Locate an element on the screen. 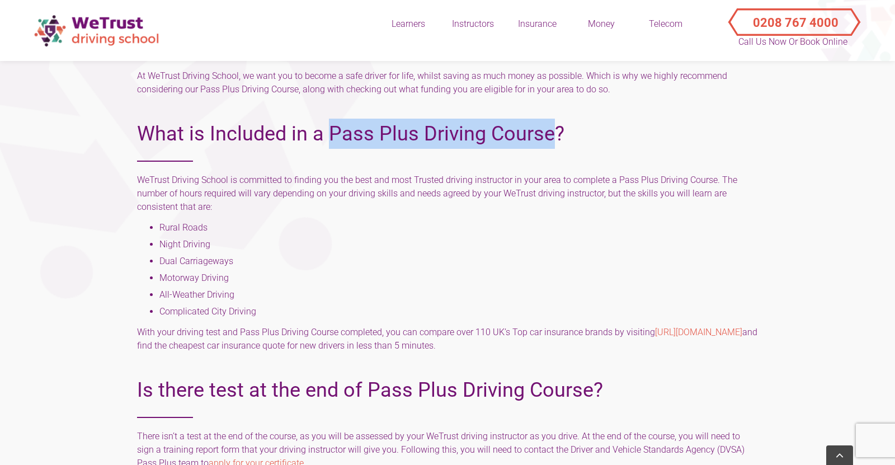 Image resolution: width=895 pixels, height=465 pixels. li: Rural Roads is located at coordinates (459, 228).